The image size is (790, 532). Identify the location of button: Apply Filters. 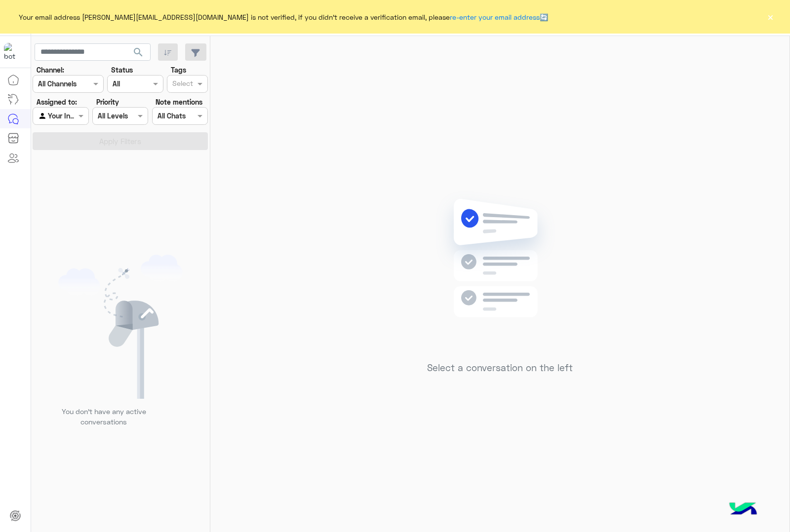
(120, 141).